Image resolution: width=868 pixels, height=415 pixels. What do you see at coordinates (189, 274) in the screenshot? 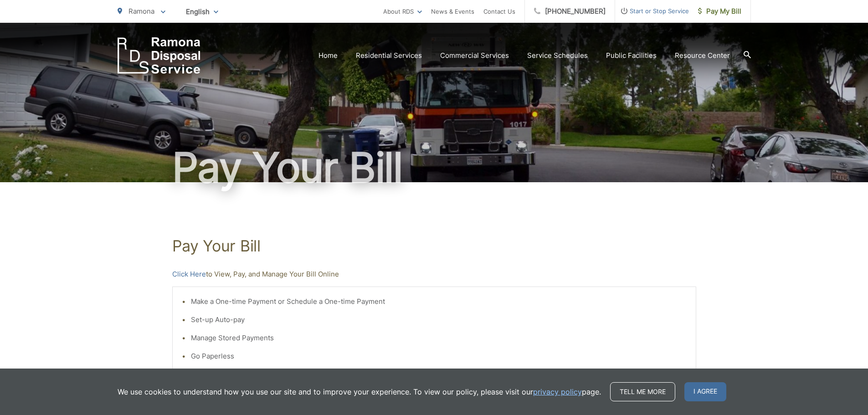
I see `a: Click Here` at bounding box center [189, 274].